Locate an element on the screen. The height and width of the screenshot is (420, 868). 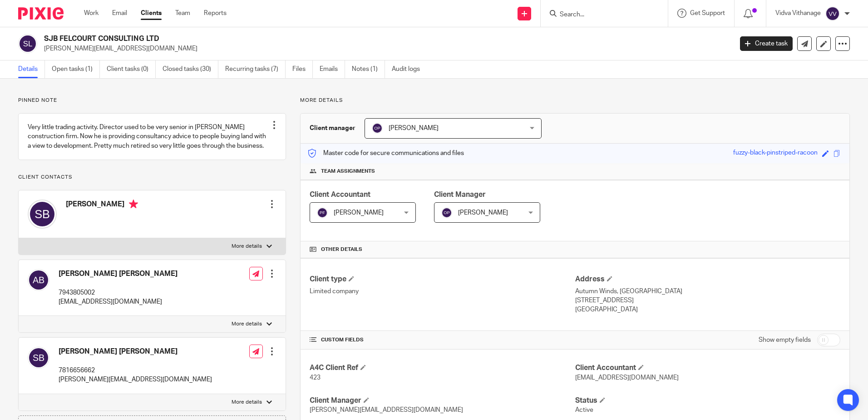
p: 7943805002 is located at coordinates (118, 293).